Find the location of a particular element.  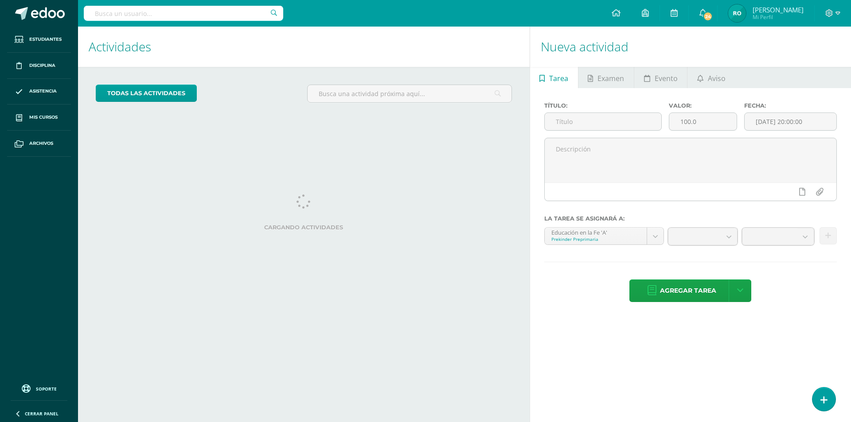

img: 8d48db53a1f9df0430cdaa67bcb0c1b1.png is located at coordinates (737, 13).